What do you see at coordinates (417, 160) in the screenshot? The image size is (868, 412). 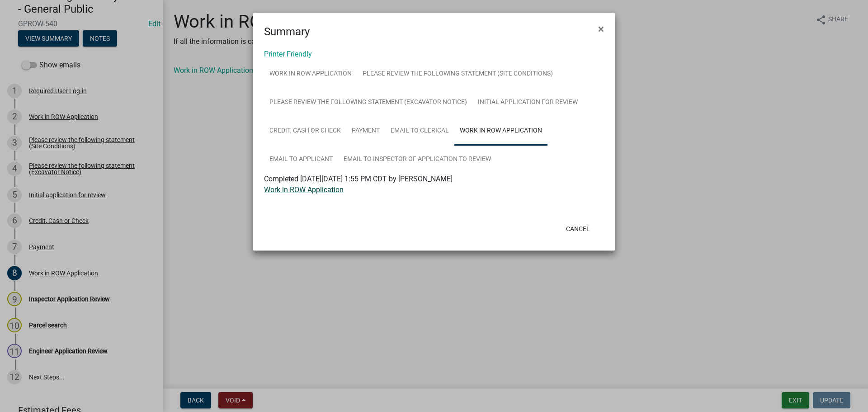 I see `a: Email to Inspector of Application to review` at bounding box center [417, 160].